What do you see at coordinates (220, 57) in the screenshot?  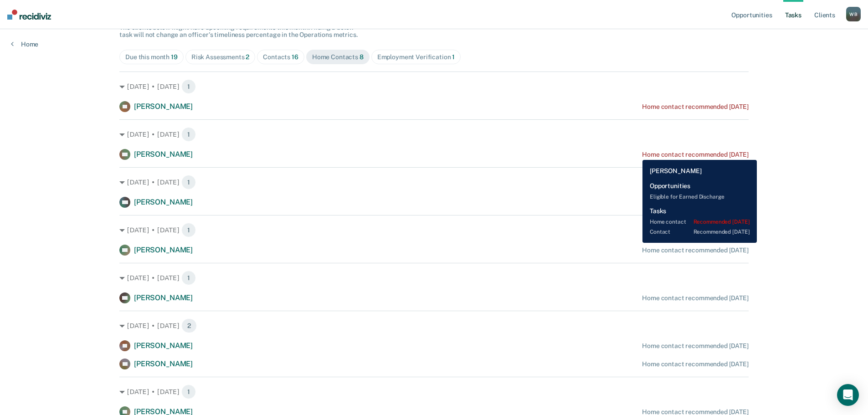 I see `div: Risk Assessments` at bounding box center [220, 57].